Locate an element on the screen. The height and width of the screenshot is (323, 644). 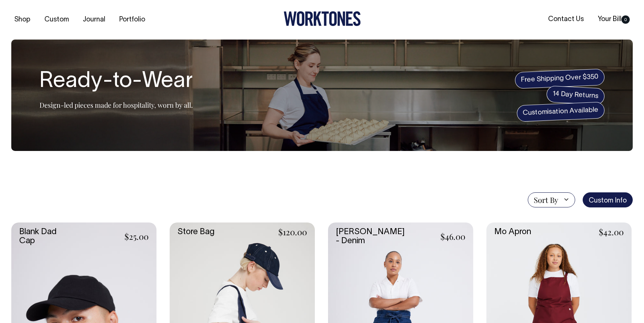
h1: Ready-to-Wear is located at coordinates (116, 82).